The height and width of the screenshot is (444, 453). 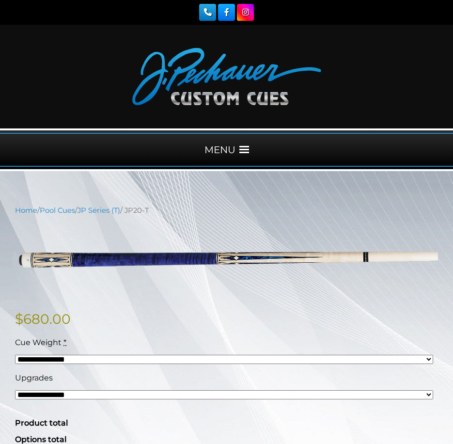 What do you see at coordinates (57, 210) in the screenshot?
I see `a: Pool Cues` at bounding box center [57, 210].